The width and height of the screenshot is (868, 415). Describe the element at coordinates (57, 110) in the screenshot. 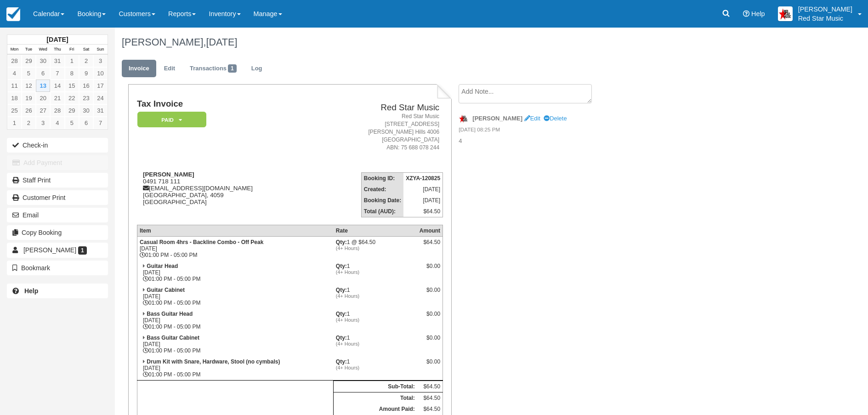

I see `a: 28` at that location.